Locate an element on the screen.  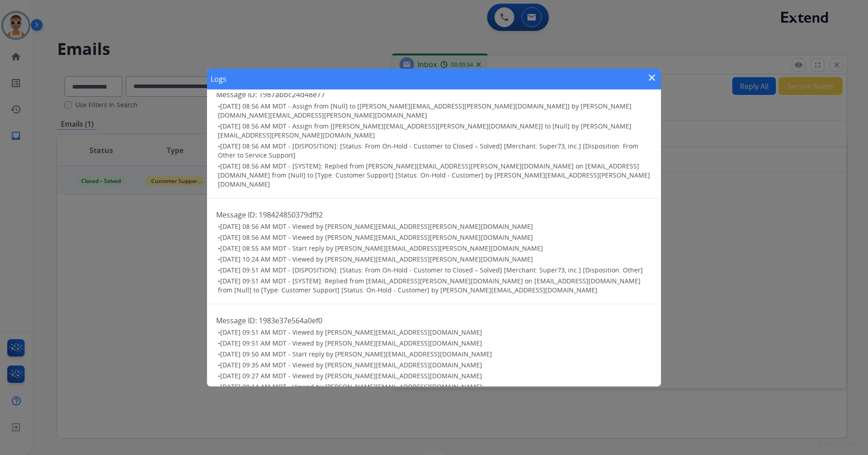
span: 198424850379df92 is located at coordinates (290, 215).